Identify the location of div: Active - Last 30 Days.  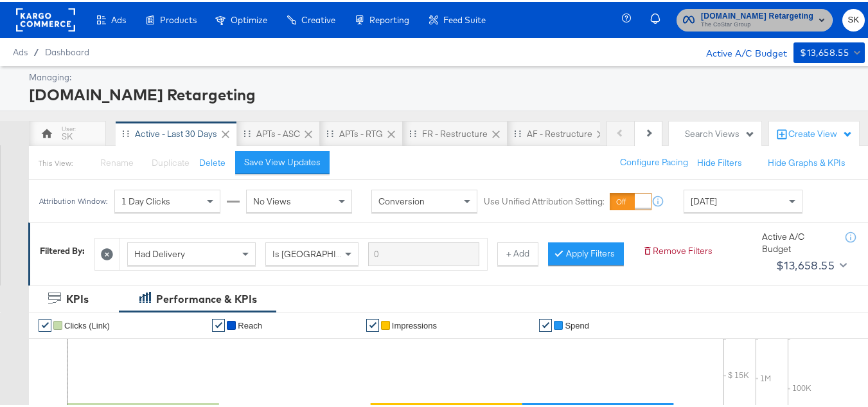
(176, 132).